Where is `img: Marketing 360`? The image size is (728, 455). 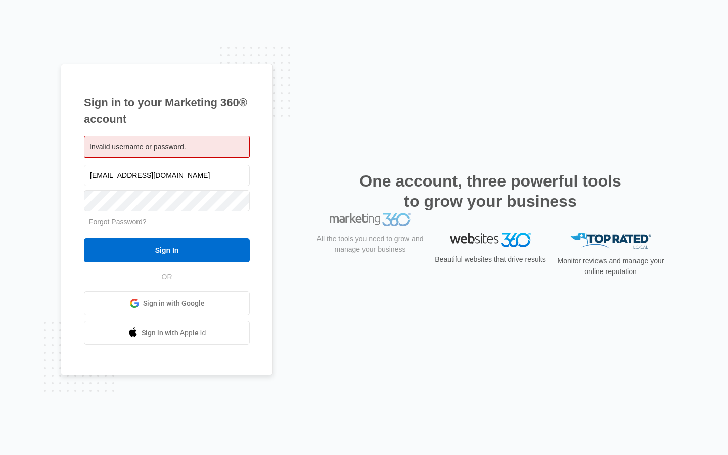
img: Marketing 360 is located at coordinates (370, 240).